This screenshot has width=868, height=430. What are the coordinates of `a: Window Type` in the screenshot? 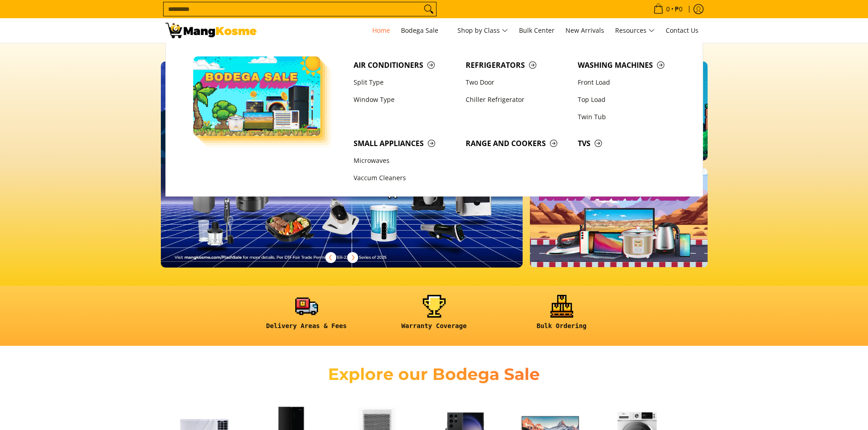 It's located at (405, 99).